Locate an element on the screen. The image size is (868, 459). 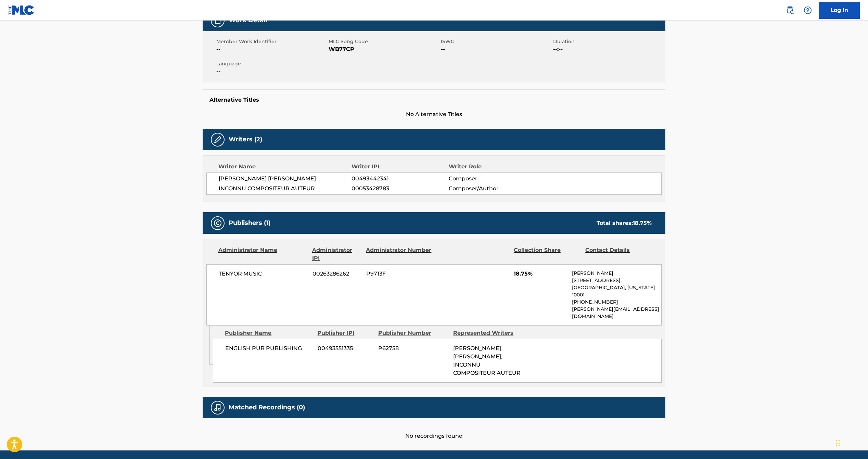
div: Publisher IPI is located at coordinates (345, 333).